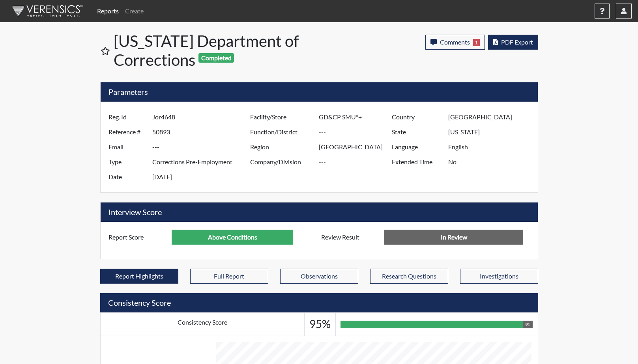 Image resolution: width=638 pixels, height=364 pixels. What do you see at coordinates (281, 147) in the screenshot?
I see `label: Region` at bounding box center [281, 147].